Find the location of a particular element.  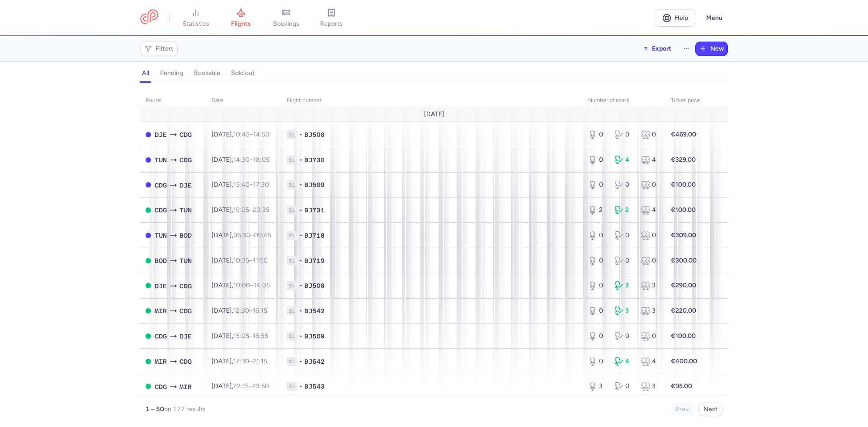

span: Help is located at coordinates (681, 18).